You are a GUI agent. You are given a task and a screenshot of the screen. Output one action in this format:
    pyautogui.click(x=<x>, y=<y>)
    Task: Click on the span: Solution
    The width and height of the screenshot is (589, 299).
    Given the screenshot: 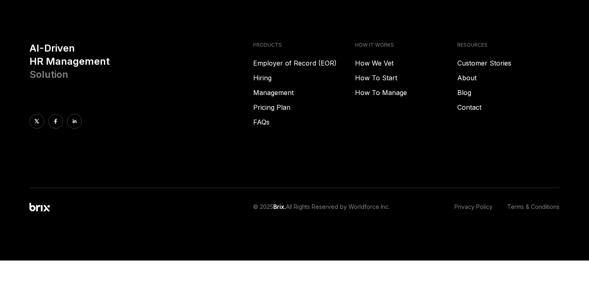 What is the action you would take?
    pyautogui.click(x=49, y=74)
    